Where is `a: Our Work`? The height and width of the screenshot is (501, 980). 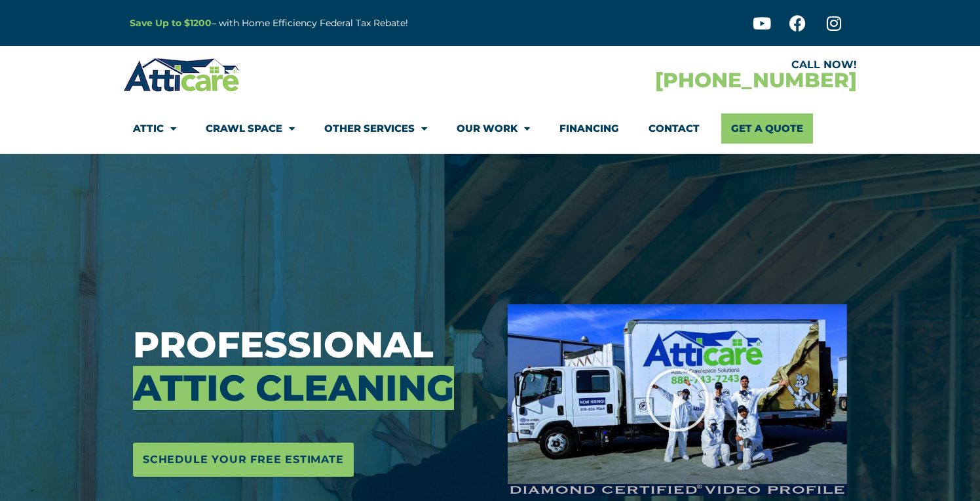
a: Our Work is located at coordinates (493, 129).